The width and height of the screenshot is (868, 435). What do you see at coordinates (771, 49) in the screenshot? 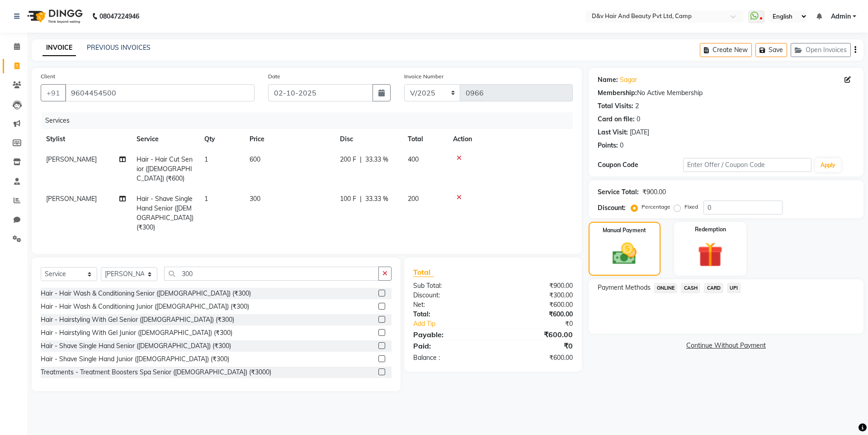
I see `button: Save` at bounding box center [771, 49].